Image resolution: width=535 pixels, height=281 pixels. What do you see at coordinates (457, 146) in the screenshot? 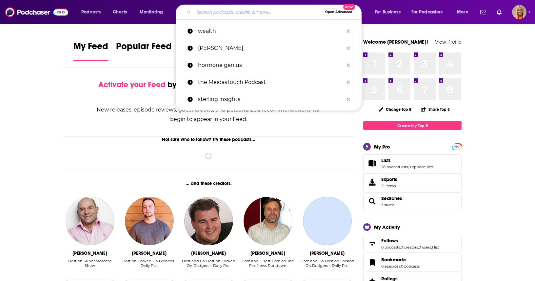
I see `a: PRO` at bounding box center [457, 146].